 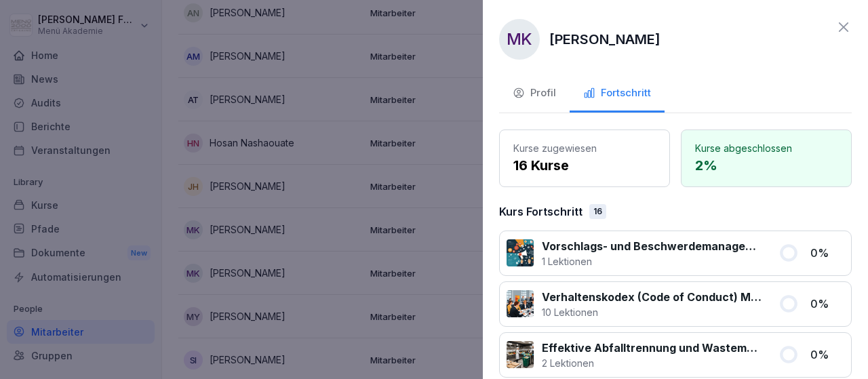 I want to click on p: Effektive Abfalltrennung und Wastemanagement im Catering, so click(x=652, y=348).